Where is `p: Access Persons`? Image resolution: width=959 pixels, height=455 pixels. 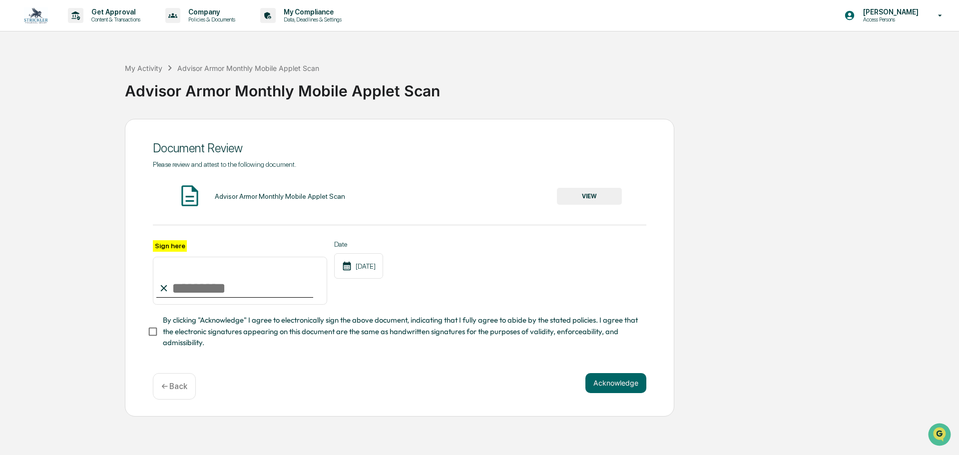
p: Access Persons is located at coordinates (889, 19).